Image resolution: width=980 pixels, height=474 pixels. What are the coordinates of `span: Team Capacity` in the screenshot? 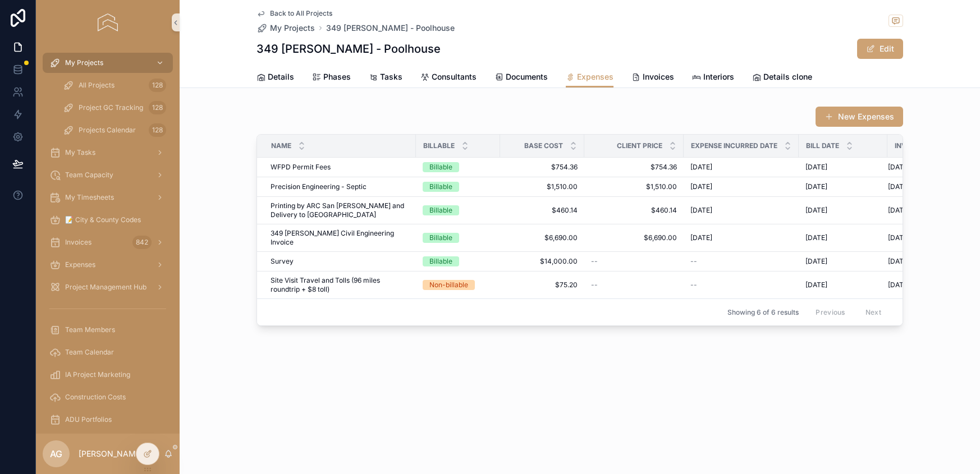 It's located at (89, 175).